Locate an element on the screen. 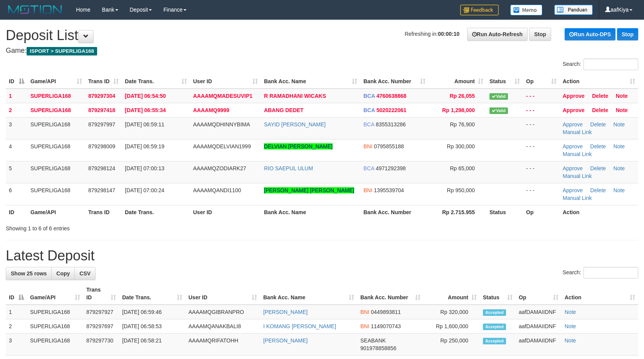 The image size is (644, 359). span: 879297304 is located at coordinates (102, 96).